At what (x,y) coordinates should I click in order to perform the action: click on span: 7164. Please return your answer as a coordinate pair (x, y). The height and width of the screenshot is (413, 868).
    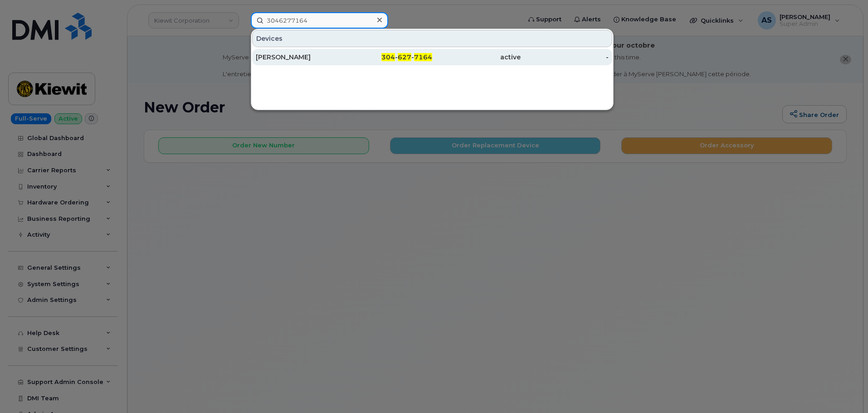
    Looking at the image, I should click on (423, 57).